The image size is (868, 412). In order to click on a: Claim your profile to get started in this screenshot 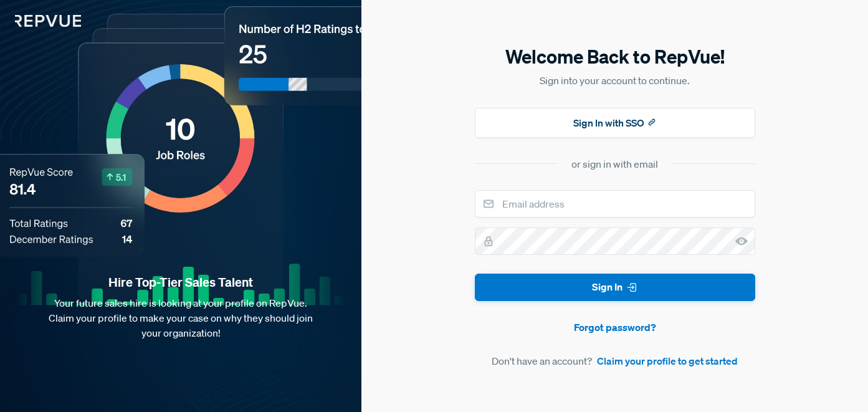, I will do `click(667, 361)`.